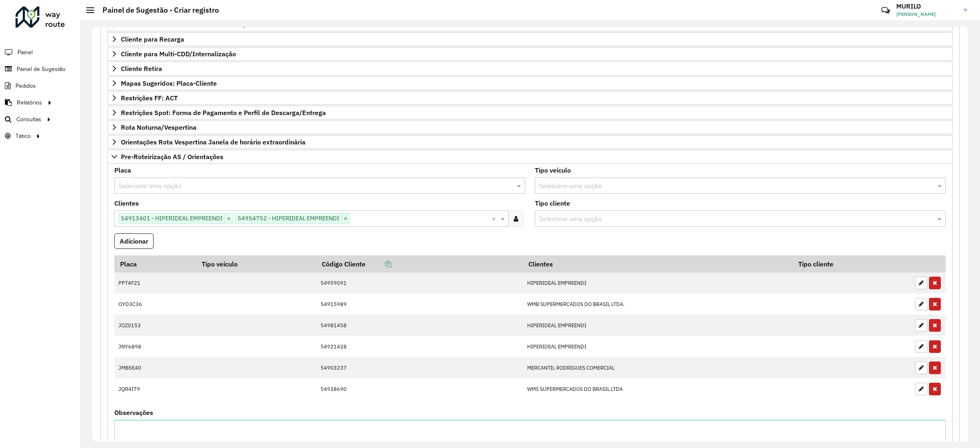 The image size is (980, 448). What do you see at coordinates (134, 241) in the screenshot?
I see `button: Adicionar` at bounding box center [134, 241].